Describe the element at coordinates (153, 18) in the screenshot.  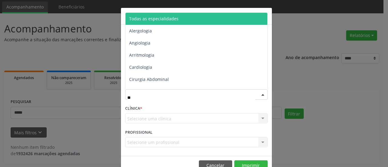
I see `span: Todas as especialidades` at that location.